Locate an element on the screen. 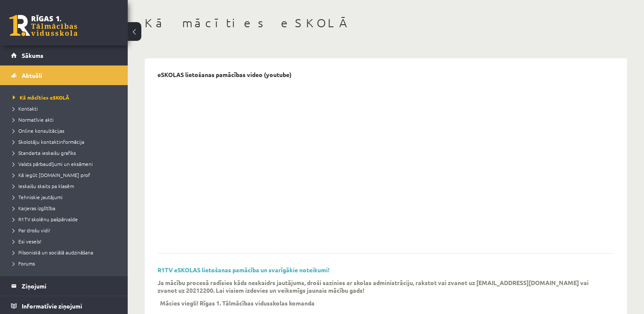  span: Sākums is located at coordinates (32, 56).